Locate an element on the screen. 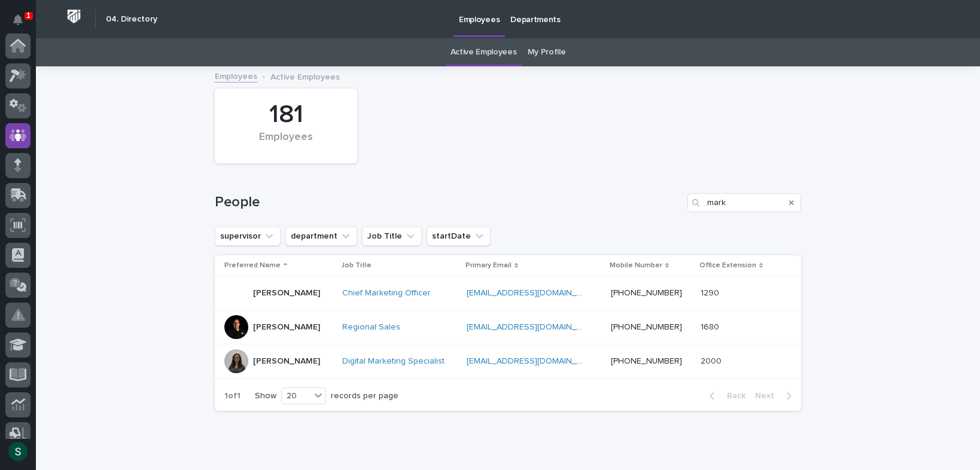  button: users-avatar is located at coordinates (18, 452).